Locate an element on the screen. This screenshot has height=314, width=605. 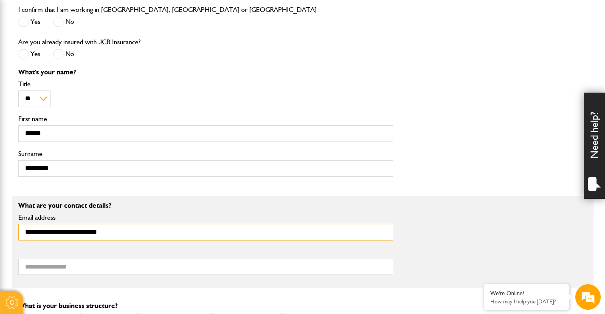
input: Enter your email address is located at coordinates (83, 113).